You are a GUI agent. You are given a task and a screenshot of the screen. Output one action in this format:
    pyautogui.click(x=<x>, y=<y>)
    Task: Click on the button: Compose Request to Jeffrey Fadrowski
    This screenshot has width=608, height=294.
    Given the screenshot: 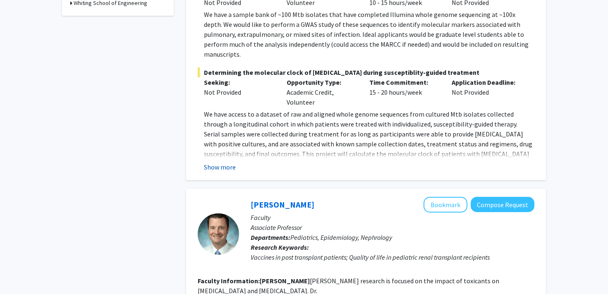 What is the action you would take?
    pyautogui.click(x=503, y=204)
    